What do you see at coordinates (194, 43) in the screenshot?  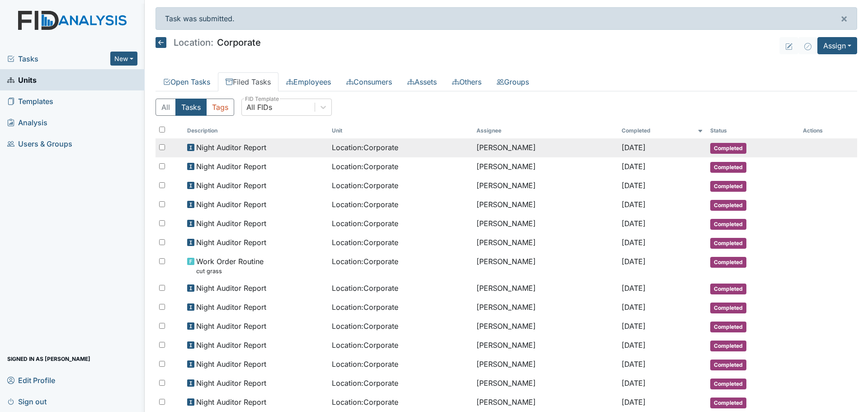 I see `span: Location:` at bounding box center [194, 43].